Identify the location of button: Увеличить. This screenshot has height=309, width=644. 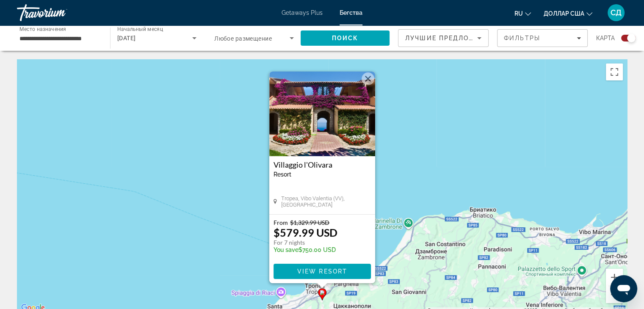
(614, 277).